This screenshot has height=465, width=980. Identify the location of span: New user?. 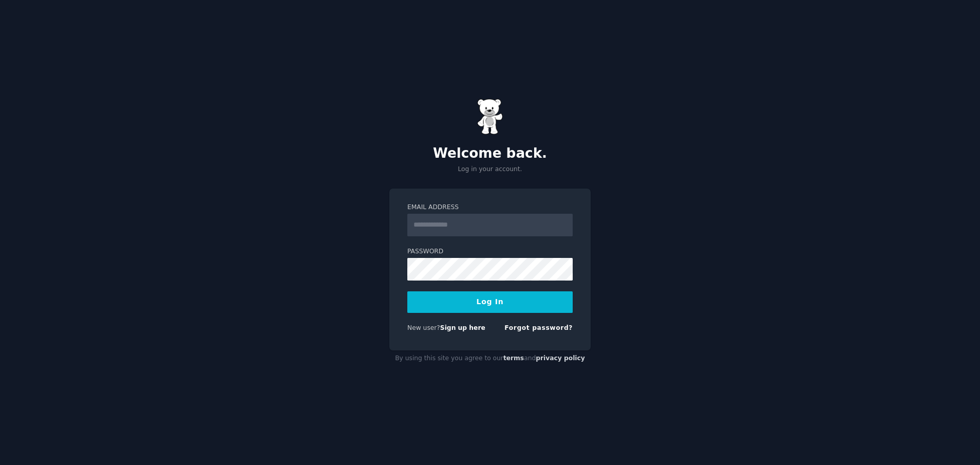
(424, 327).